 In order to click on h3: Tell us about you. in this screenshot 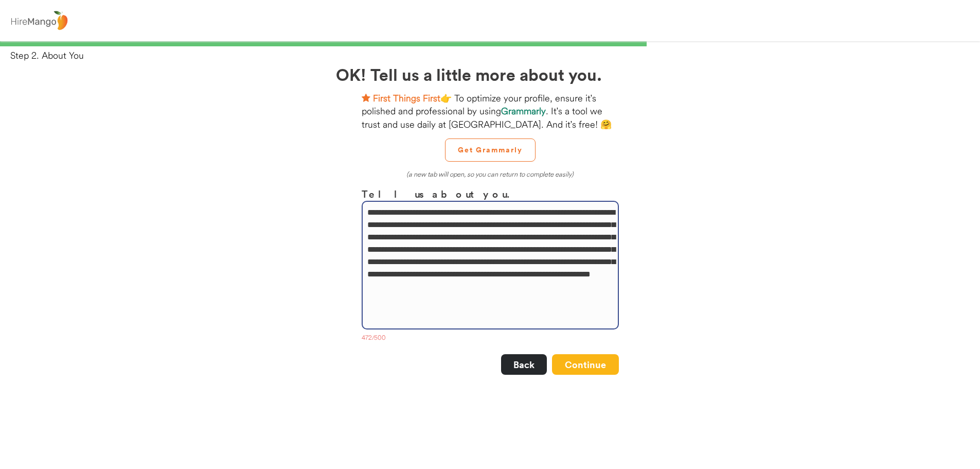, I will do `click(490, 194)`.